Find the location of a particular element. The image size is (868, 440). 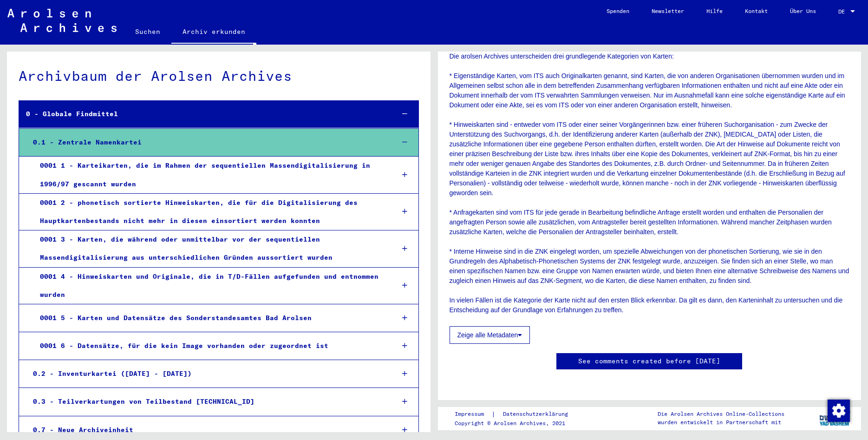

div: 0001 6 - Datensätze, für die kein Image vorhanden oder zugeordnet ist is located at coordinates (209, 346).